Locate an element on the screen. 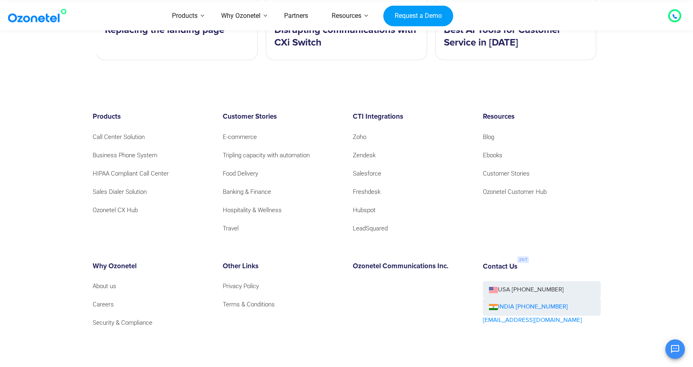  a: E-commerce is located at coordinates (240, 137).